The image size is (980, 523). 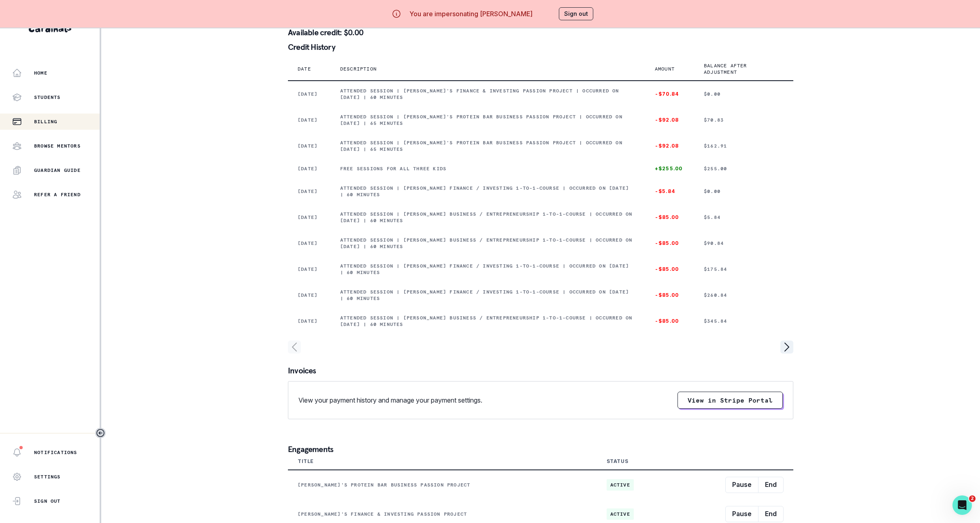 What do you see at coordinates (100, 433) in the screenshot?
I see `button: Toggle sidebar` at bounding box center [100, 433].